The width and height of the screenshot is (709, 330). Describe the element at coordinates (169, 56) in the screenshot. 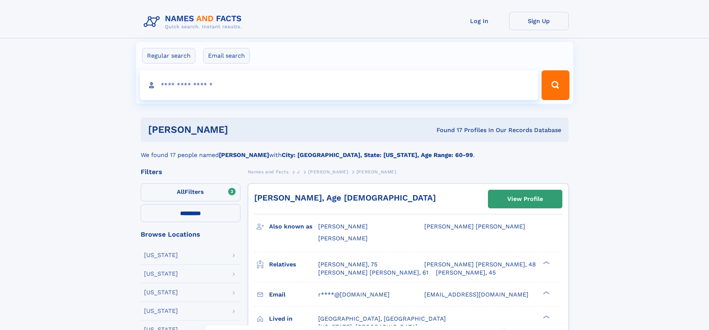

I see `label: Regular search` at that location.